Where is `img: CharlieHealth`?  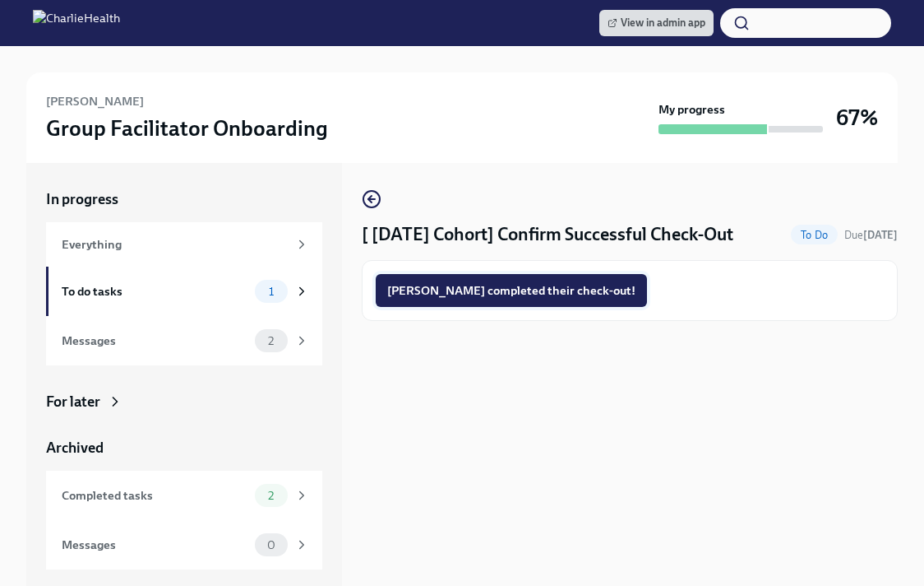
img: CharlieHealth is located at coordinates (77, 23).